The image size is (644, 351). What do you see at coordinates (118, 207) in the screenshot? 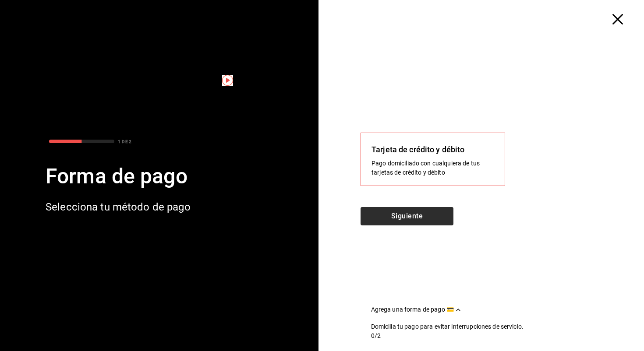
I see `div: Selecciona tu método de pago` at bounding box center [118, 207].